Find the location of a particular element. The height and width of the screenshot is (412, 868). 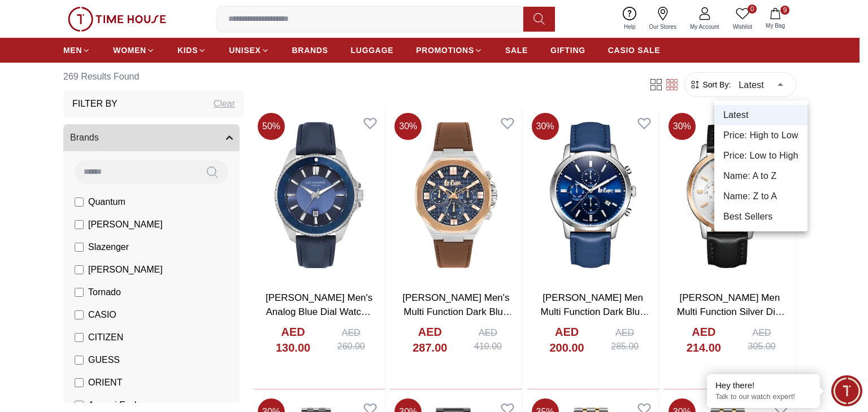

li: Price: High to Low is located at coordinates (760, 135).